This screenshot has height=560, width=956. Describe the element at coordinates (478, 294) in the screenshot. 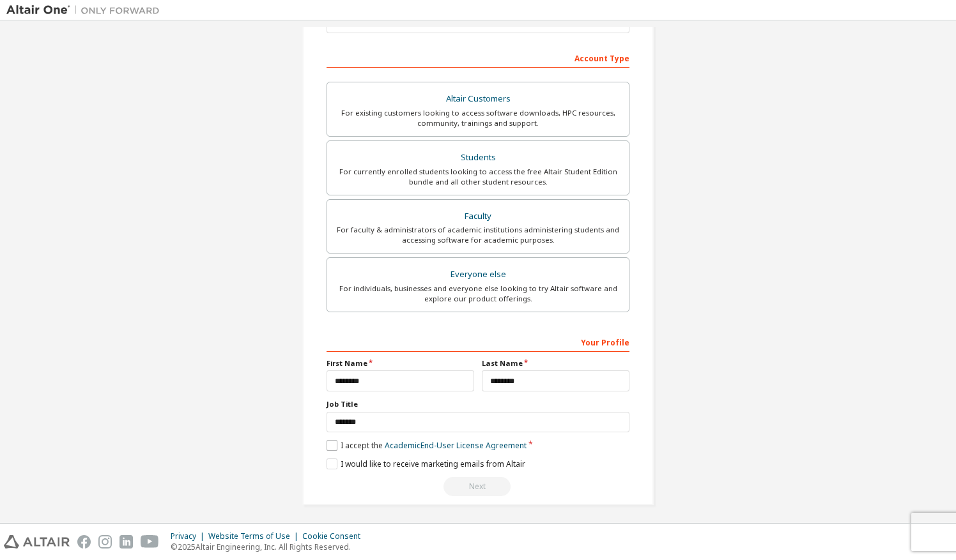

I see `div: For individuals, businesses and everyone else looking to try Altair software and explore our prod...` at that location.